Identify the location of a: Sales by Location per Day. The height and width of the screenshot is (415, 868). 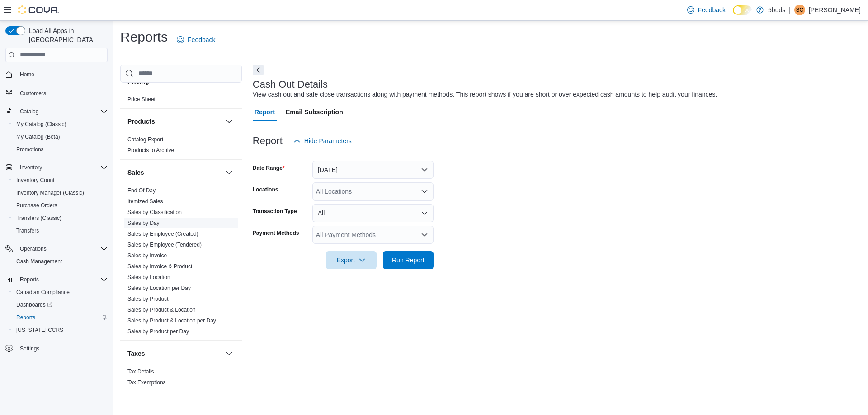
(159, 288).